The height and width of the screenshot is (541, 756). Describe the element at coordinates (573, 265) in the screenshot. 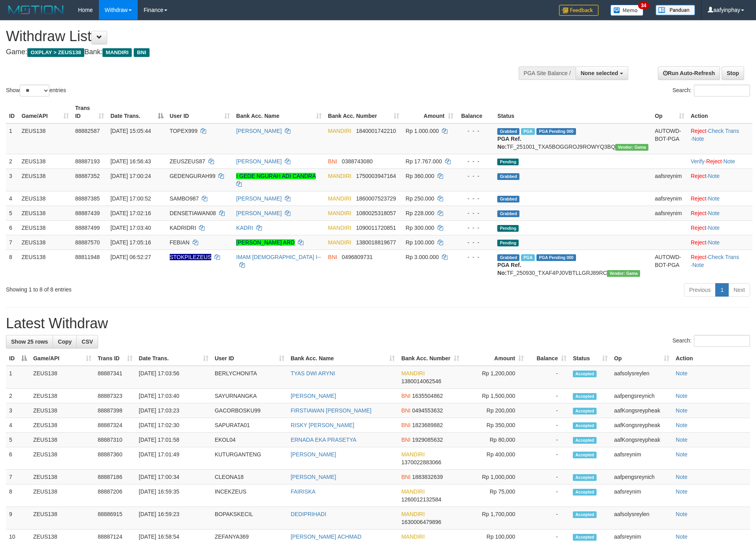

I see `td: TF_250930_TXAF4PJ0VBTLLGRJ89RC` at that location.